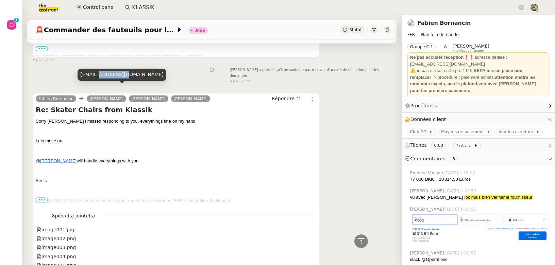 Image resolution: width=555 pixels, height=265 pixels. What do you see at coordinates (56, 239) in the screenshot?
I see `div: image002.png` at bounding box center [56, 239].